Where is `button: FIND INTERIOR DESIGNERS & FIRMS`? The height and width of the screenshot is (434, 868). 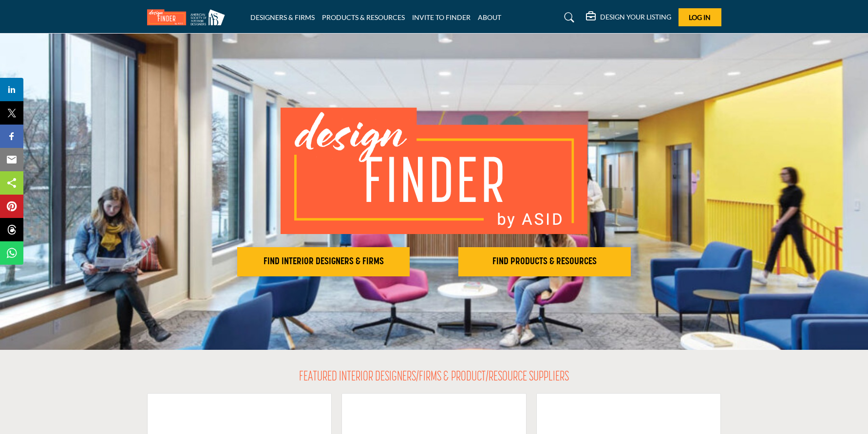
button: FIND INTERIOR DESIGNERS & FIRMS is located at coordinates (323, 261).